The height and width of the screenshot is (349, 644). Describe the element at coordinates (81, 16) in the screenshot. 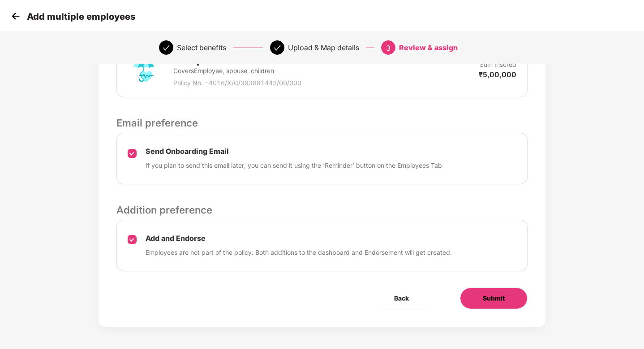

I see `p: Add multiple employees` at that location.